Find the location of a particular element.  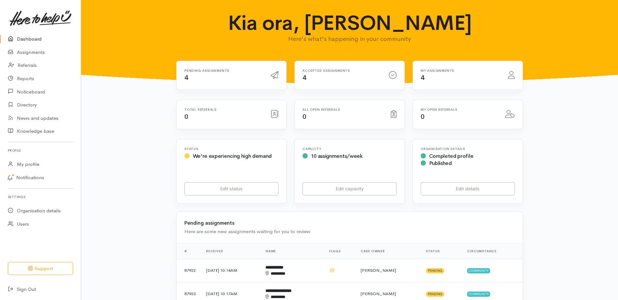

h6: Status is located at coordinates (231, 149).